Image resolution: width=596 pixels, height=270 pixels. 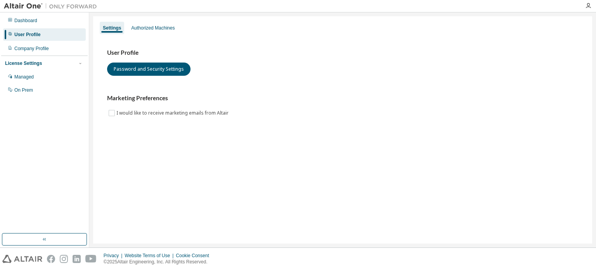 I want to click on div: License Settings, so click(x=23, y=63).